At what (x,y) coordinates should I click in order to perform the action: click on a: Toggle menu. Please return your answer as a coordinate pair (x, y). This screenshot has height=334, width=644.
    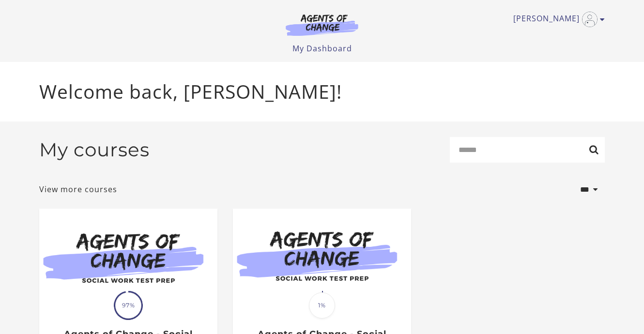
    Looking at the image, I should click on (556, 20).